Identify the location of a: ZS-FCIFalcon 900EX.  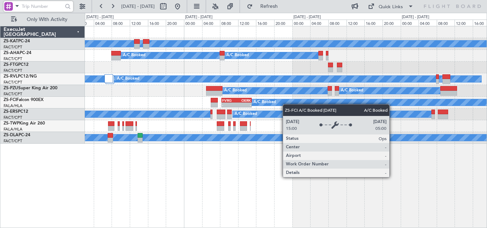
(24, 100).